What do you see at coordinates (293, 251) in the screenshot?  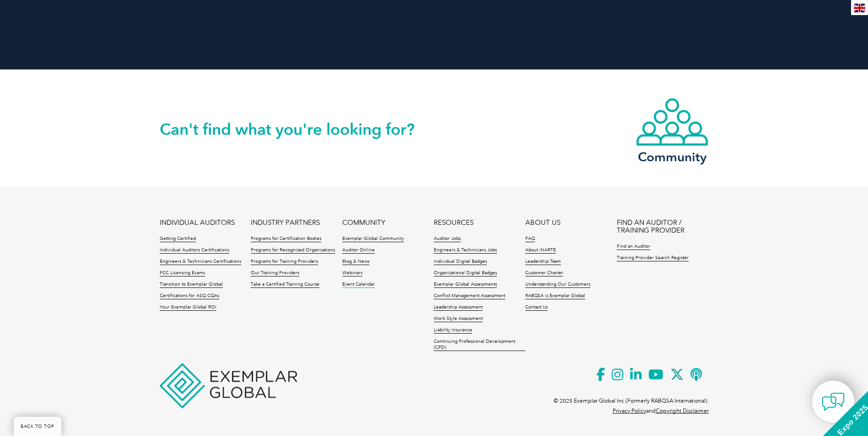 I see `a: Programs for Recognized Organizations` at bounding box center [293, 251].